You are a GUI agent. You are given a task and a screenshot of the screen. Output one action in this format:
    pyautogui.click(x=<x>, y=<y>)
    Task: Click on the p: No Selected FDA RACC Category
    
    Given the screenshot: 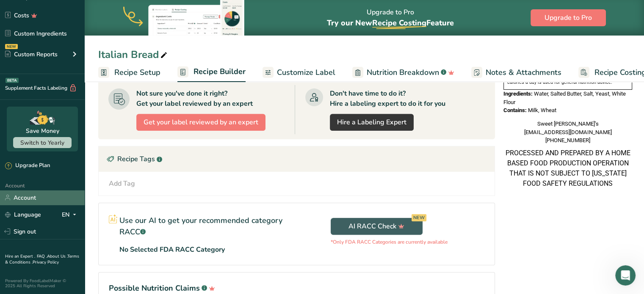 What is the action you would take?
    pyautogui.click(x=172, y=250)
    